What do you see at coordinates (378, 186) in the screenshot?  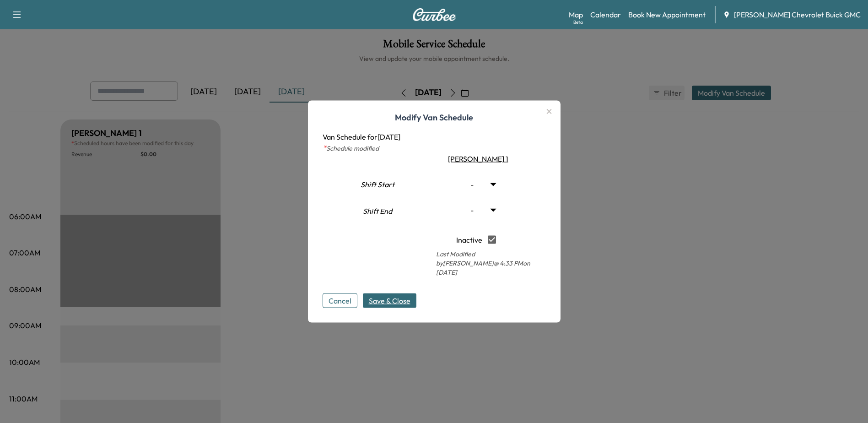 I see `div: Shift Start` at bounding box center [378, 186].